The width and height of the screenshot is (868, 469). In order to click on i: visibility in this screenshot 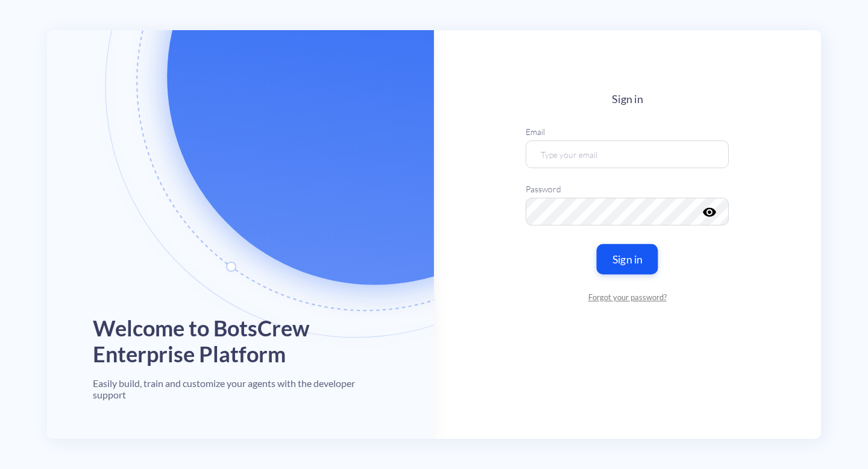, I will do `click(710, 212)`.